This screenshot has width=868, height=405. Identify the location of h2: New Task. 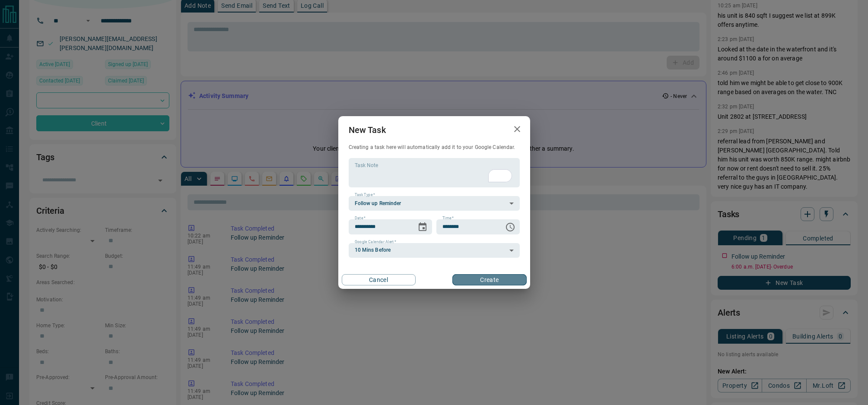
(368, 130).